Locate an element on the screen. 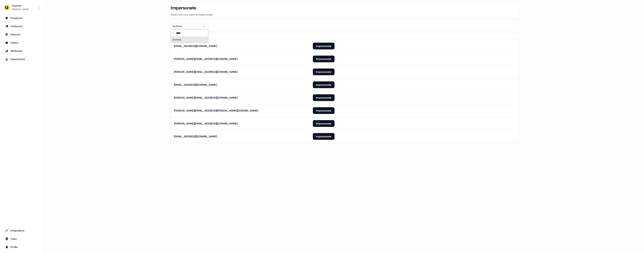  h3: Impersonate is located at coordinates (184, 8).